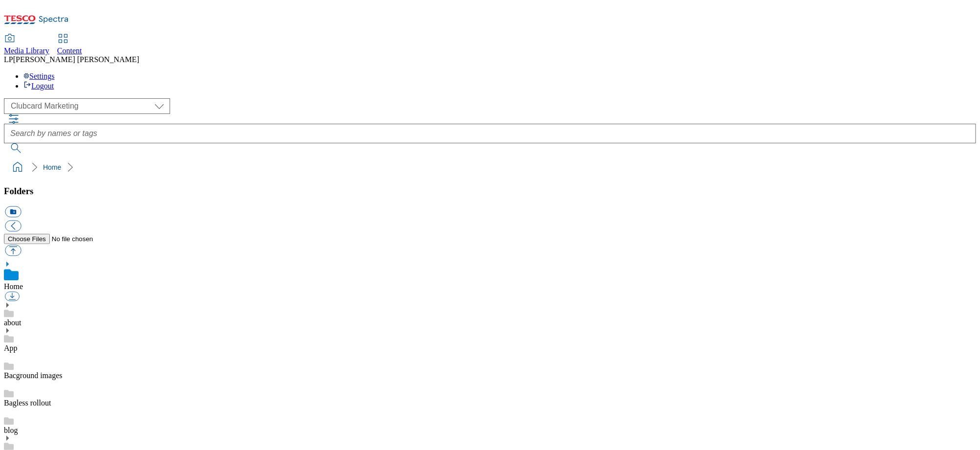 This screenshot has height=450, width=980. Describe the element at coordinates (490, 168) in the screenshot. I see `nav: breadcrumb` at that location.